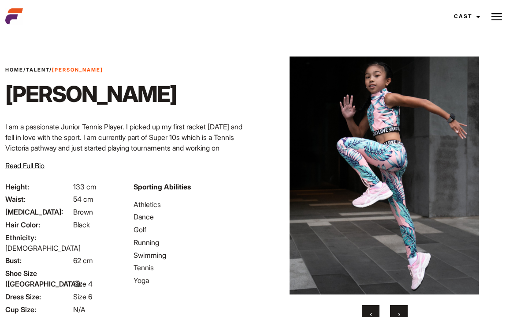 The image size is (513, 317). I want to click on li: Running, so click(192, 242).